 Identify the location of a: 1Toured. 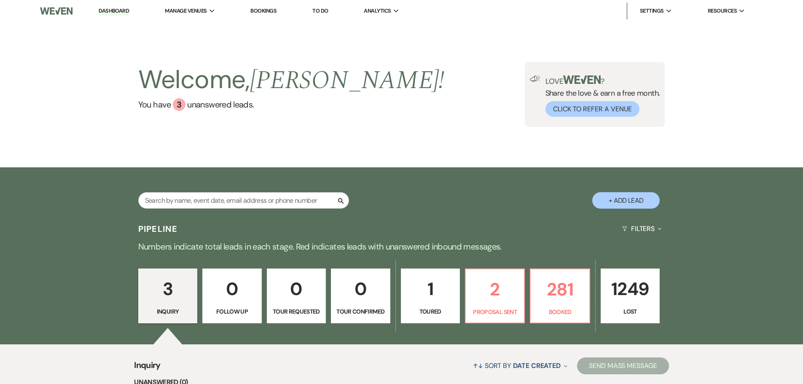
(430, 296).